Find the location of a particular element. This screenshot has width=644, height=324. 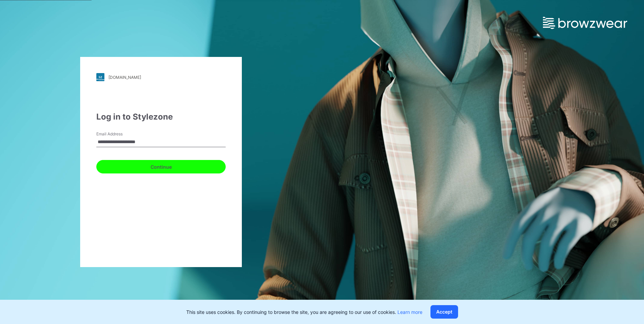

button: Continue is located at coordinates (161, 167).